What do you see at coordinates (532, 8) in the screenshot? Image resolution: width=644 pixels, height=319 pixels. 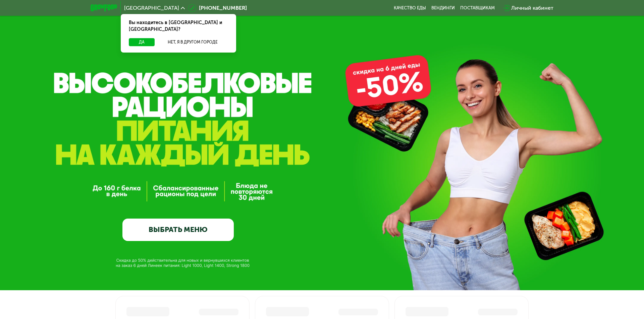 I see `div: Личный кабинет` at bounding box center [532, 8].